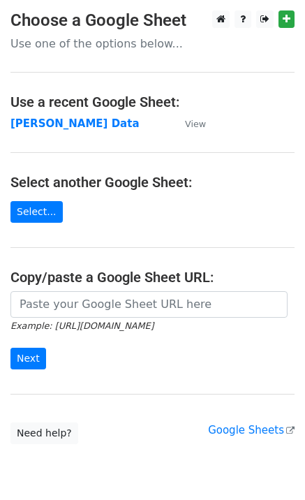 The width and height of the screenshot is (305, 500). Describe the element at coordinates (152, 102) in the screenshot. I see `h4: Use a recent Google Sheet:` at that location.